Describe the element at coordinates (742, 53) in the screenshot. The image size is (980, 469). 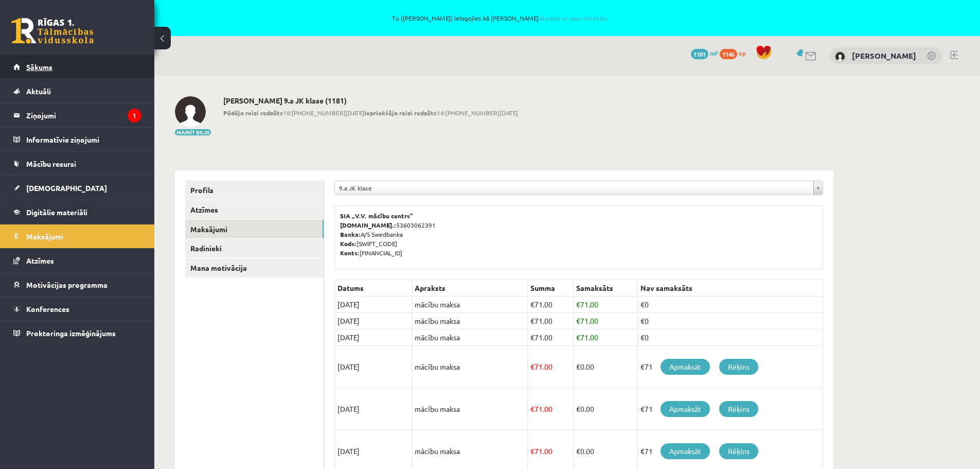
I see `span: xp` at that location.